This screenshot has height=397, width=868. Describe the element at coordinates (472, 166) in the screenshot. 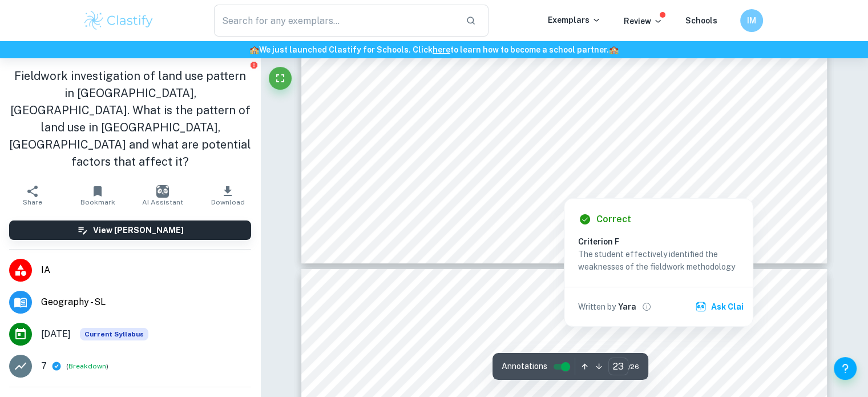

I see `span: A` at that location.